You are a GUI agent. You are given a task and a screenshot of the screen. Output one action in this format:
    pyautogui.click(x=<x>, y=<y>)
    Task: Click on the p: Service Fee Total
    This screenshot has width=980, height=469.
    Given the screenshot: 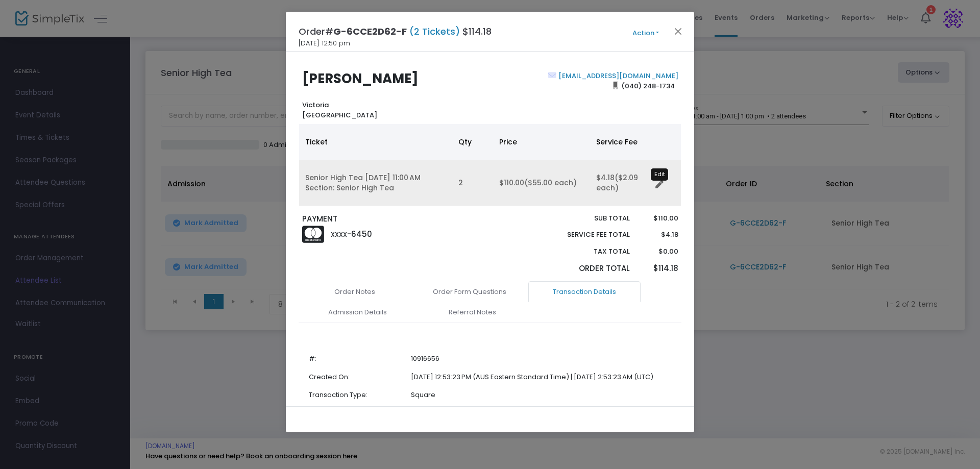 What is the action you would take?
    pyautogui.click(x=586, y=235)
    